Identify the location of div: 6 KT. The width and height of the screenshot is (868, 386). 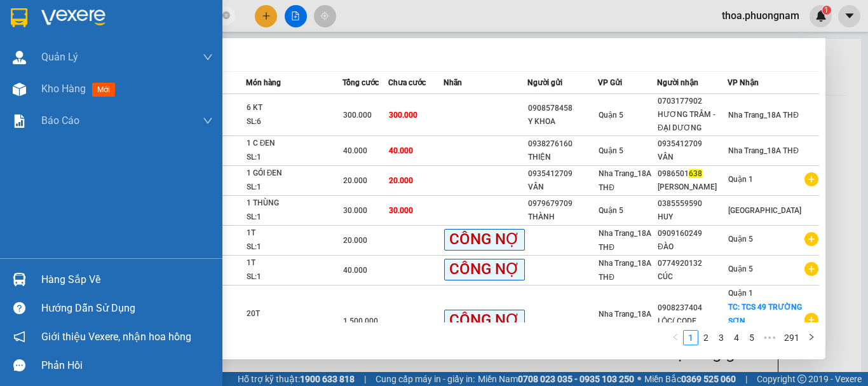
(294, 108).